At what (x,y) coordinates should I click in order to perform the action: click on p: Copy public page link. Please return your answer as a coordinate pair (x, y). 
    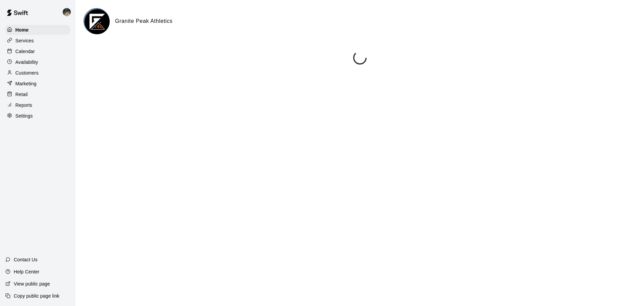
    Looking at the image, I should click on (36, 296).